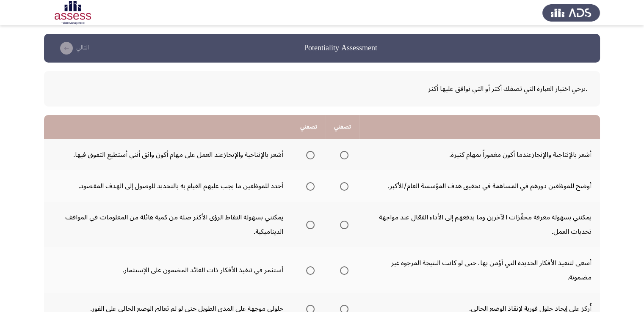  What do you see at coordinates (73, 13) in the screenshot?
I see `img: Assessment logo of Potentiality Assessment` at bounding box center [73, 13].